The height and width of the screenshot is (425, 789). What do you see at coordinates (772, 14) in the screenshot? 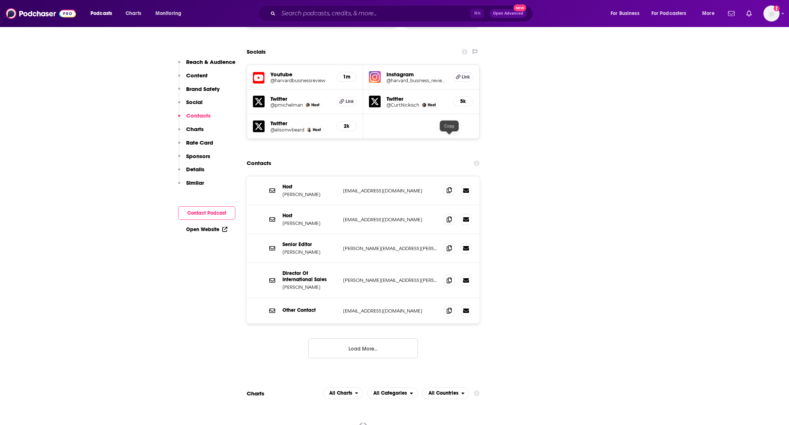
I see `img: User Profile` at bounding box center [772, 14].